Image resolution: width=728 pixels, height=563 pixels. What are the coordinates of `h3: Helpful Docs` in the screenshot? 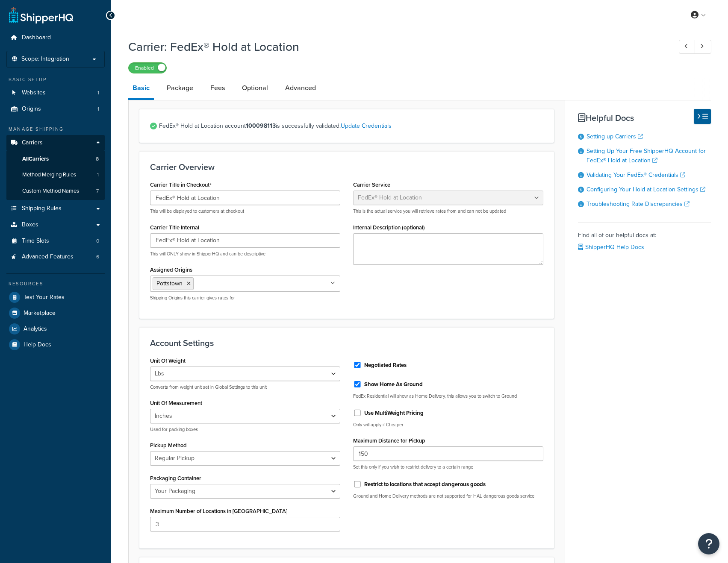 It's located at (644, 118).